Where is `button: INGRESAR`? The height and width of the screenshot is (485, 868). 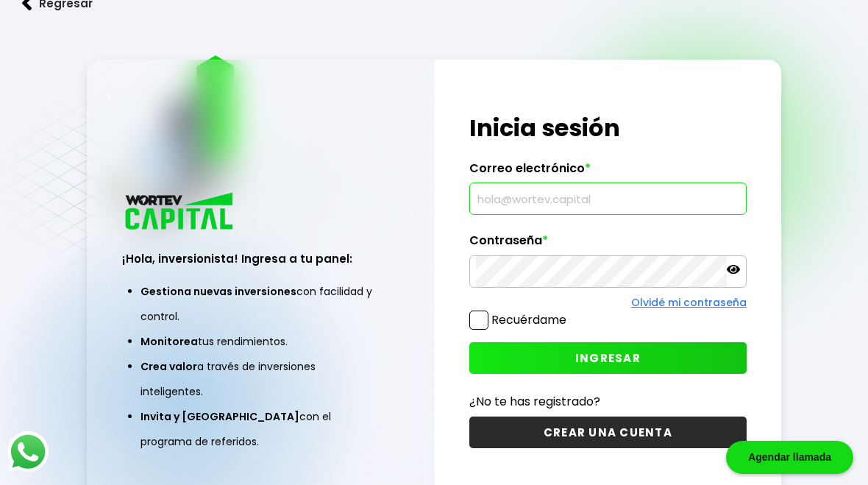 button: INGRESAR is located at coordinates (607, 358).